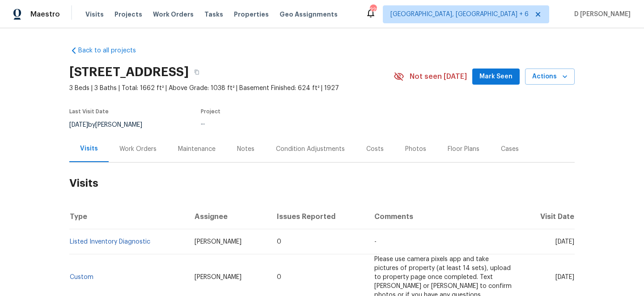  I want to click on span: Geo Assignments, so click(309, 14).